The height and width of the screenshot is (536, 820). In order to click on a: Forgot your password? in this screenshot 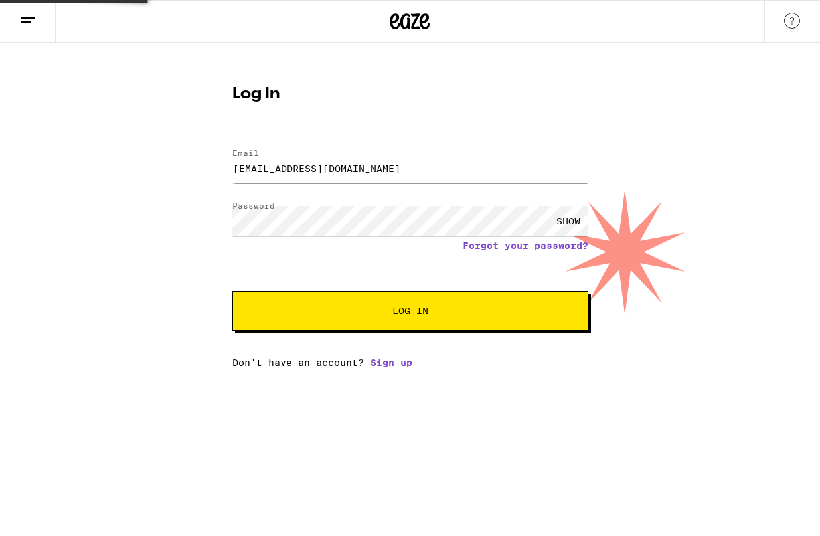, I will do `click(525, 246)`.